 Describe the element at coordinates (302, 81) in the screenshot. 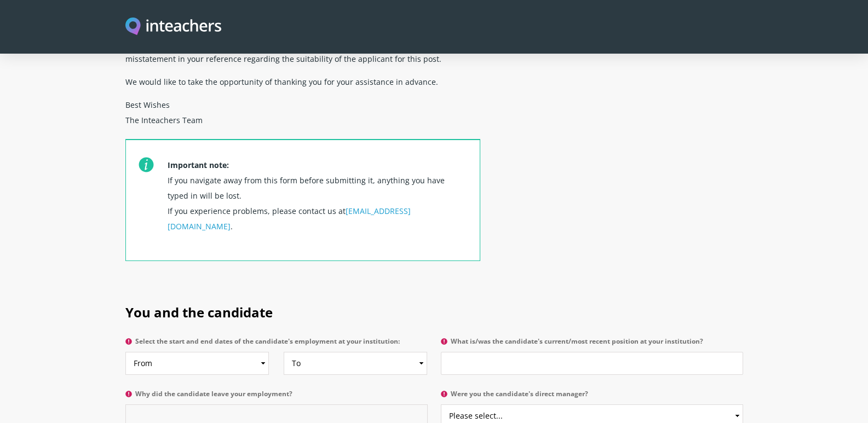

I see `p: We would like to take the opportunity of thanking you for your assistance in advance.` at that location.